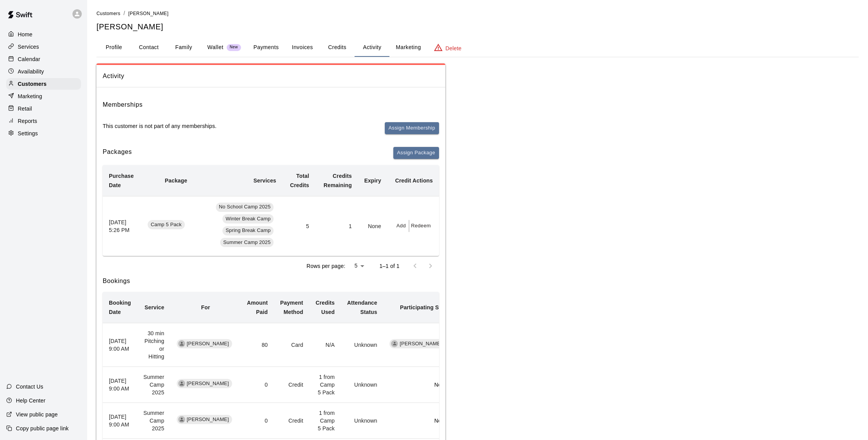 The width and height of the screenshot is (868, 440). Describe the element at coordinates (114, 47) in the screenshot. I see `button: Profile` at that location.